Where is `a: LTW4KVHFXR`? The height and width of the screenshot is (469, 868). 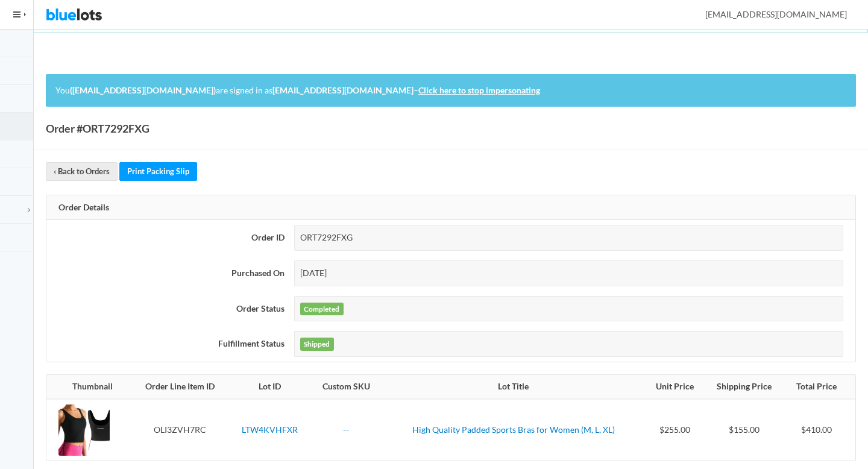 a: LTW4KVHFXR is located at coordinates (270, 429).